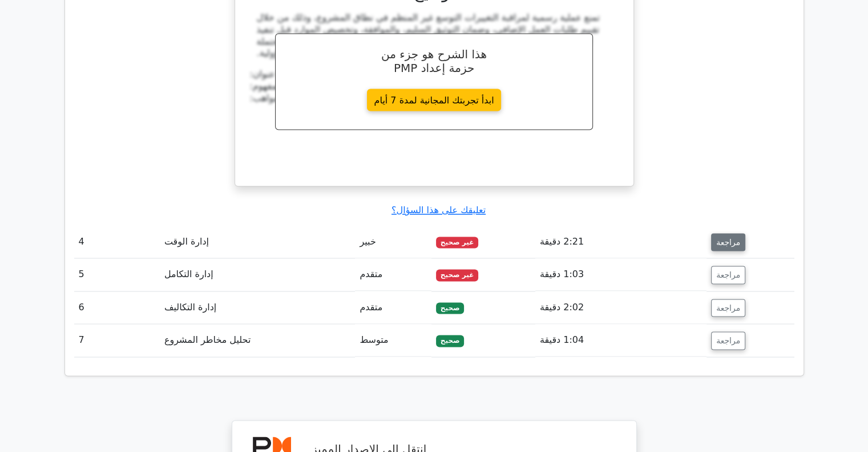  Describe the element at coordinates (82, 241) in the screenshot. I see `font: 4` at that location.